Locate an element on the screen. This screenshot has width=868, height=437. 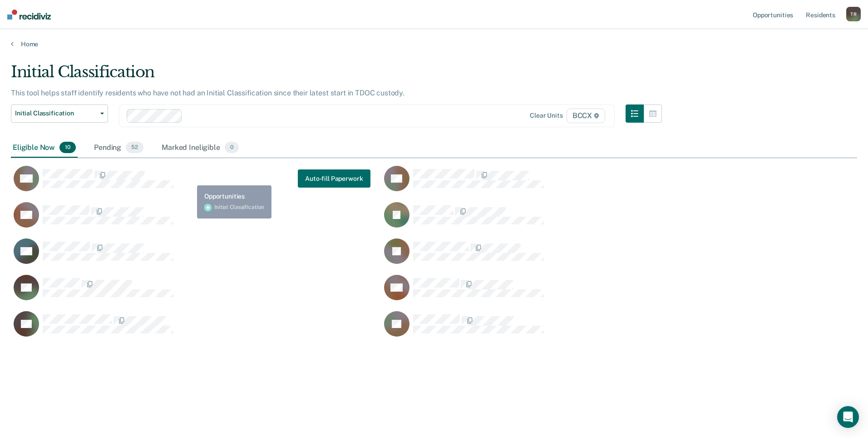
div: Clear units is located at coordinates (547, 115).